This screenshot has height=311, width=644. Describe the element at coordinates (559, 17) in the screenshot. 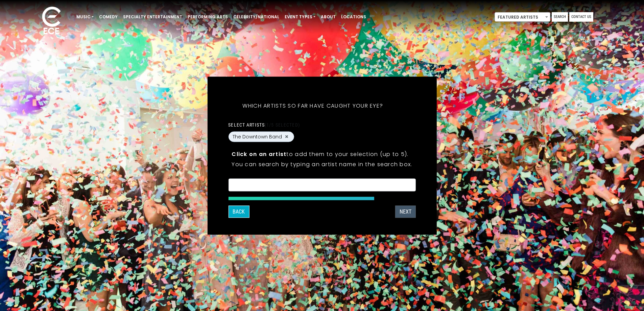

I see `a: Search` at that location.